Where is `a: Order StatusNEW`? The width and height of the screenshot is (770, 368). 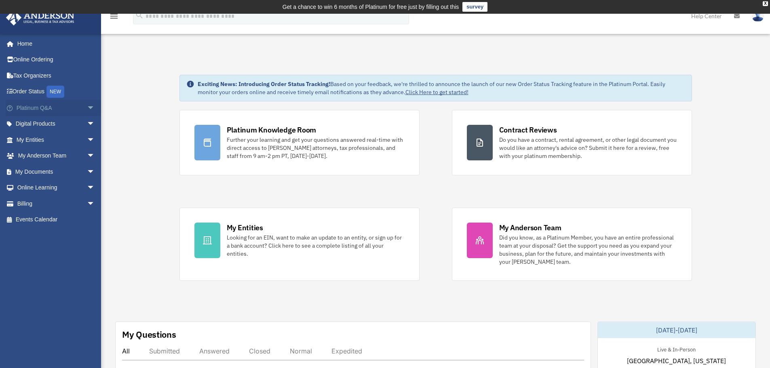 a: Order StatusNEW is located at coordinates (56, 92).